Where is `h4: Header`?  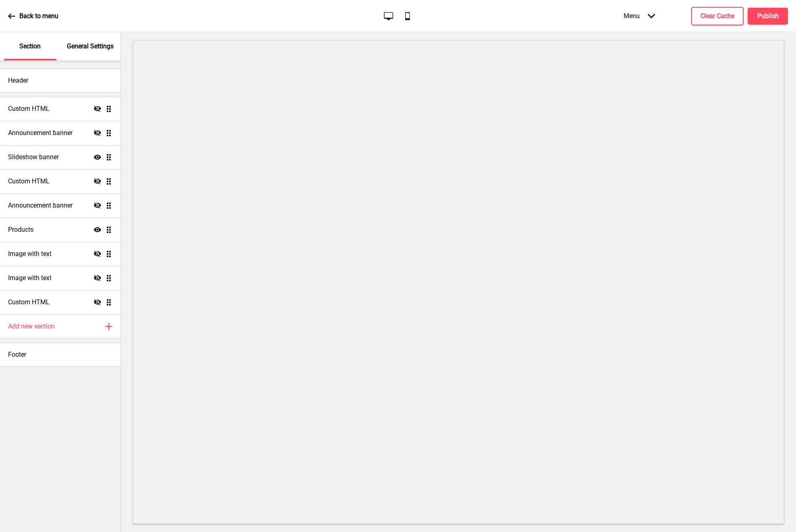
h4: Header is located at coordinates (18, 81).